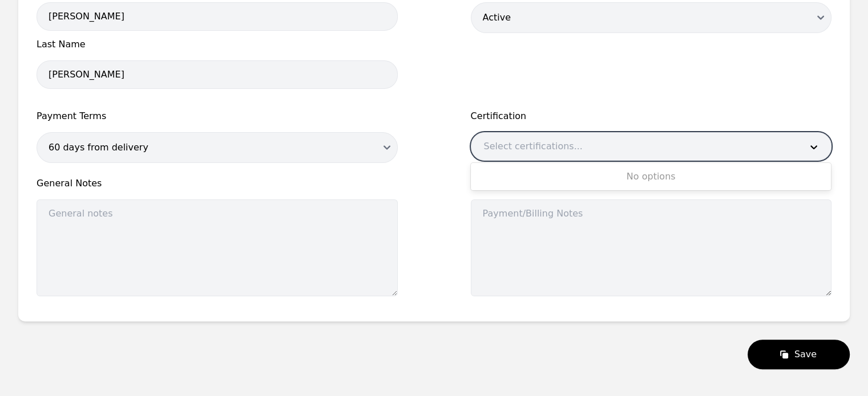 The width and height of the screenshot is (868, 396). I want to click on div: No options, so click(650, 177).